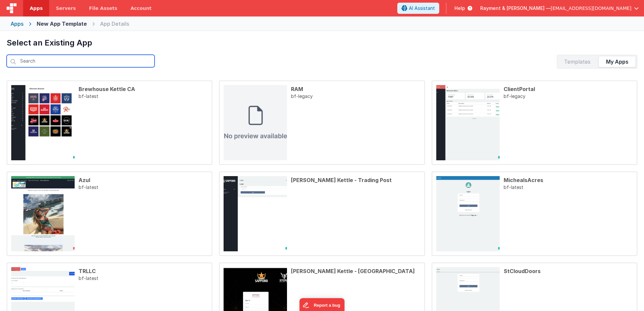 The height and width of the screenshot is (311, 644). I want to click on span: File Assets, so click(104, 9).